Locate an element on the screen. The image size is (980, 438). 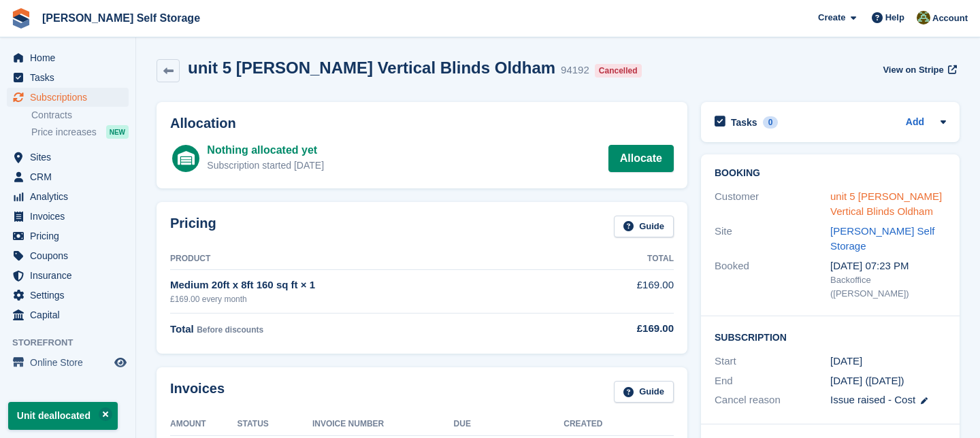
span: View on Stripe is located at coordinates (912, 70).